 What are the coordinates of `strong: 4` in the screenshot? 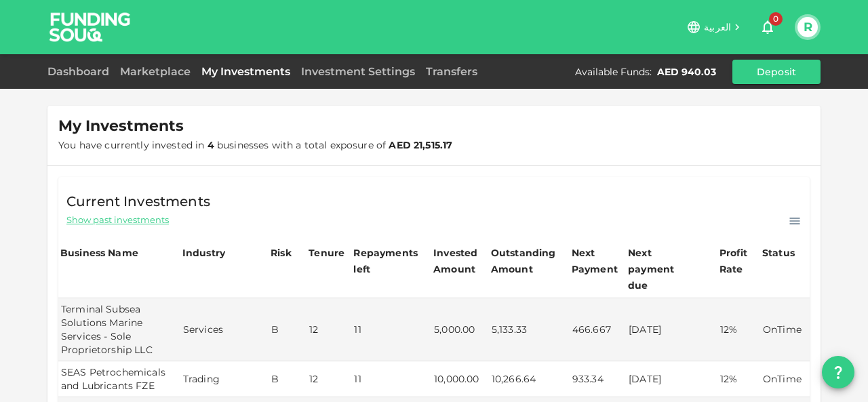 It's located at (211, 145).